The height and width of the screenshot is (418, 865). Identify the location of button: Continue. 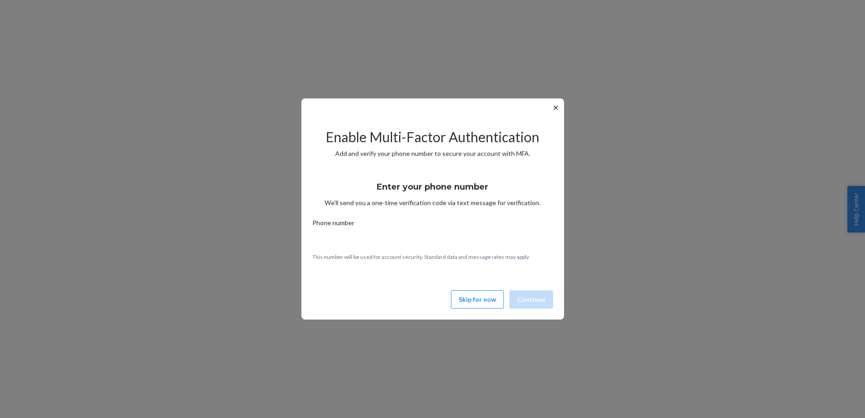
(531, 299).